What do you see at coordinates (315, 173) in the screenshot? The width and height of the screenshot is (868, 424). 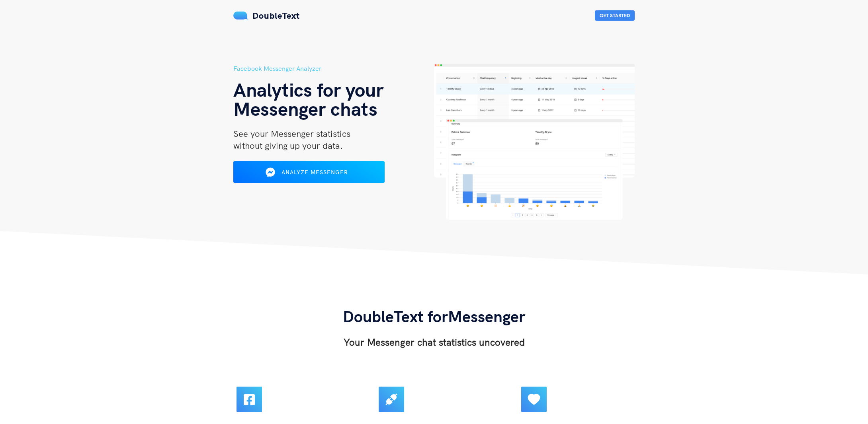 I see `span: Analyze Messenger` at bounding box center [315, 173].